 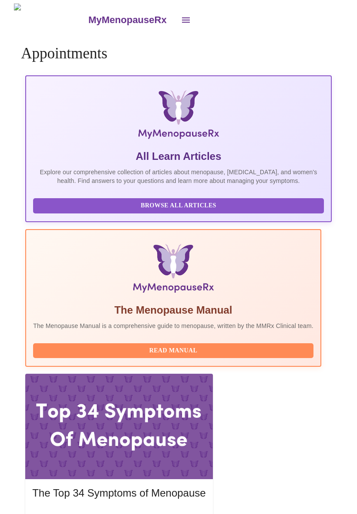 I want to click on h5: All Learn Articles, so click(x=179, y=156).